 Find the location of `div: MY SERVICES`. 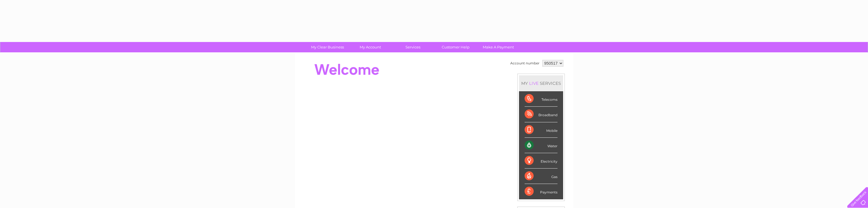

div: MY SERVICES is located at coordinates (541, 83).